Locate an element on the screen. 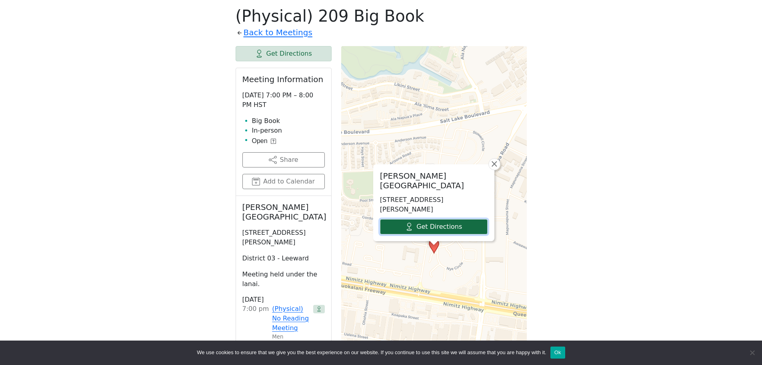 Image resolution: width=762 pixels, height=365 pixels. p: Meeting held under the lanai. is located at coordinates (284, 279).